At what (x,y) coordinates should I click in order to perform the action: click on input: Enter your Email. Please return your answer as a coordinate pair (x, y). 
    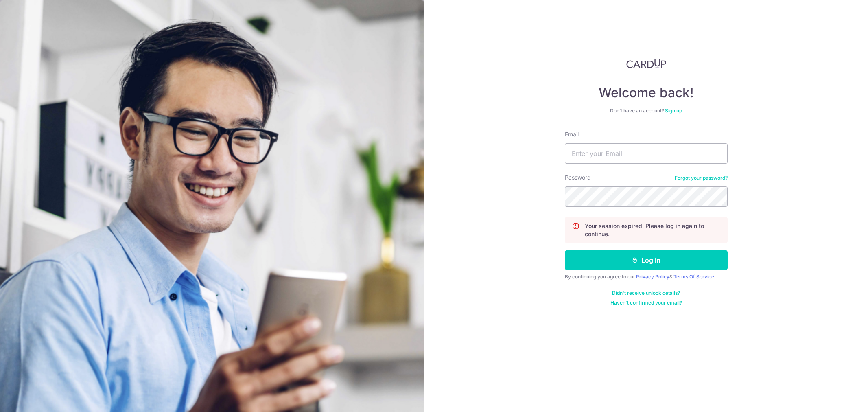
    Looking at the image, I should click on (646, 153).